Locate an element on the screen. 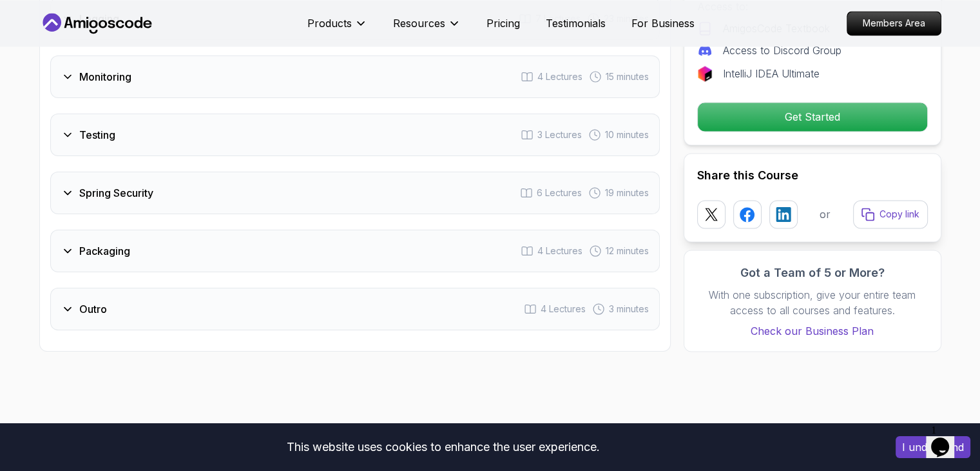 The image size is (980, 471). p: Pricing is located at coordinates (503, 23).